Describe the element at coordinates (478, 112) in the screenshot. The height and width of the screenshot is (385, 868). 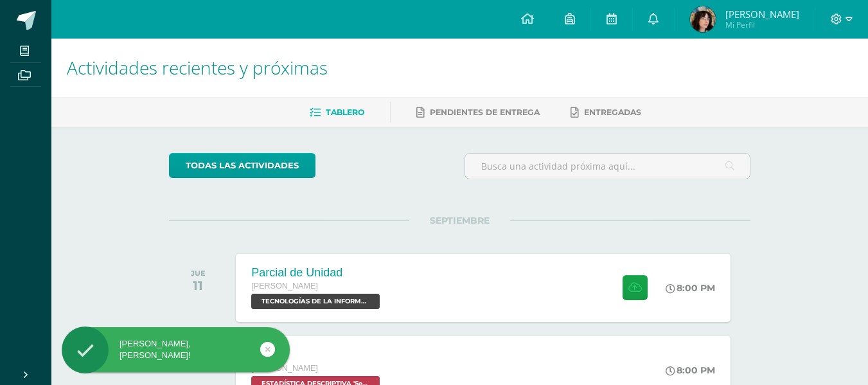
I see `a: Pendientes de entrega` at that location.